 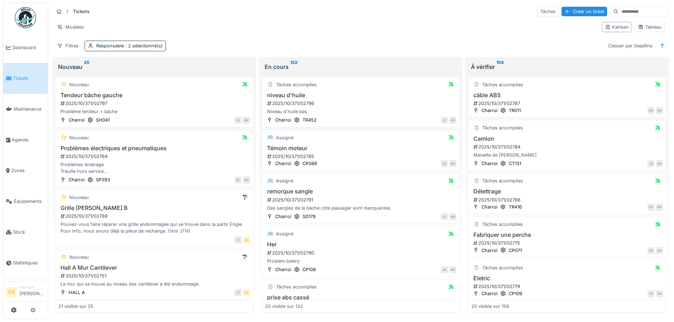 What do you see at coordinates (515, 207) in the screenshot?
I see `div: TR416` at bounding box center [515, 207].